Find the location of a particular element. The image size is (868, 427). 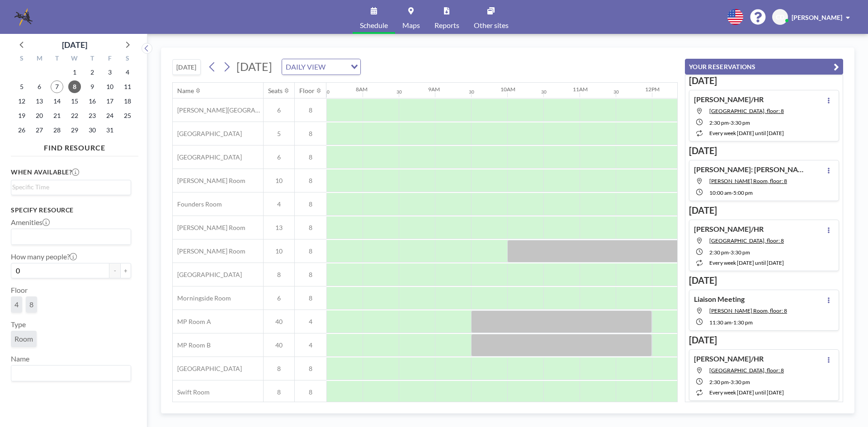

span: Tuesday, October 7, 2025 is located at coordinates (57, 87).